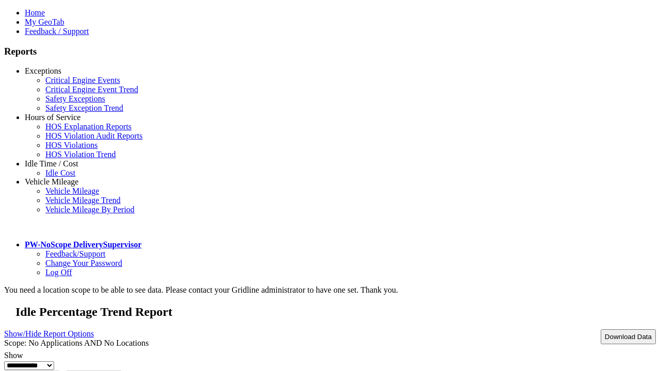 Image resolution: width=660 pixels, height=371 pixels. I want to click on a: Exceptions, so click(43, 71).